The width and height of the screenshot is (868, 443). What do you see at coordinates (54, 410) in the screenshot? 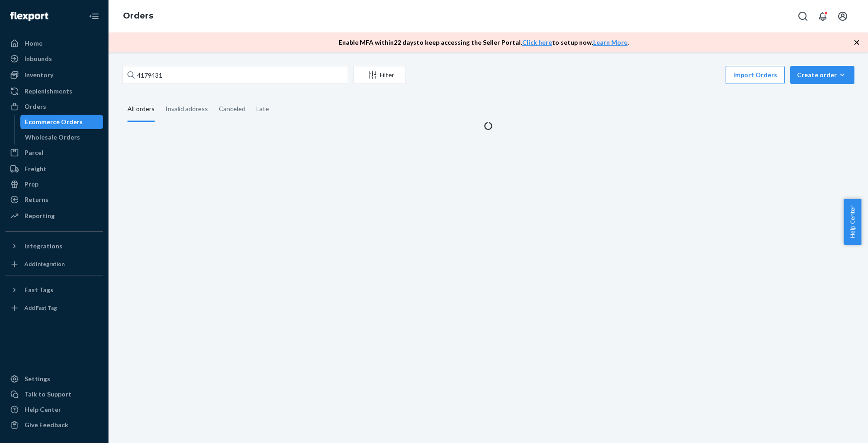
I see `a: Help Center` at bounding box center [54, 410].